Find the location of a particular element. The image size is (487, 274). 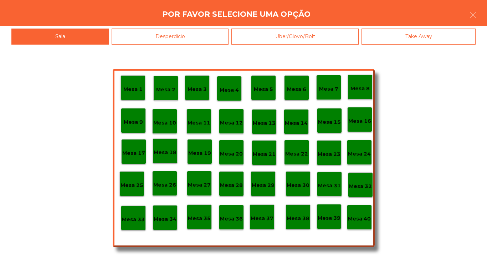

p: Mesa 4 is located at coordinates (229, 90).